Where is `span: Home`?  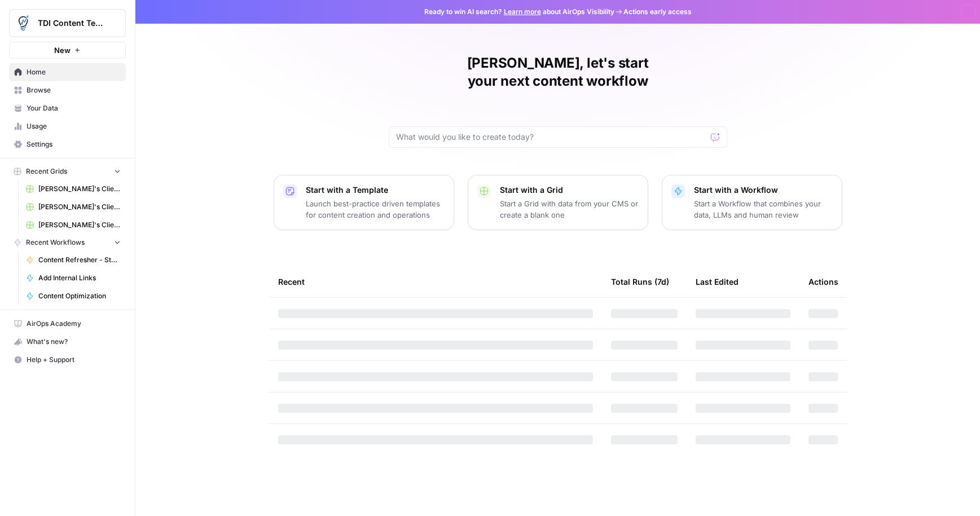 span: Home is located at coordinates (73, 73).